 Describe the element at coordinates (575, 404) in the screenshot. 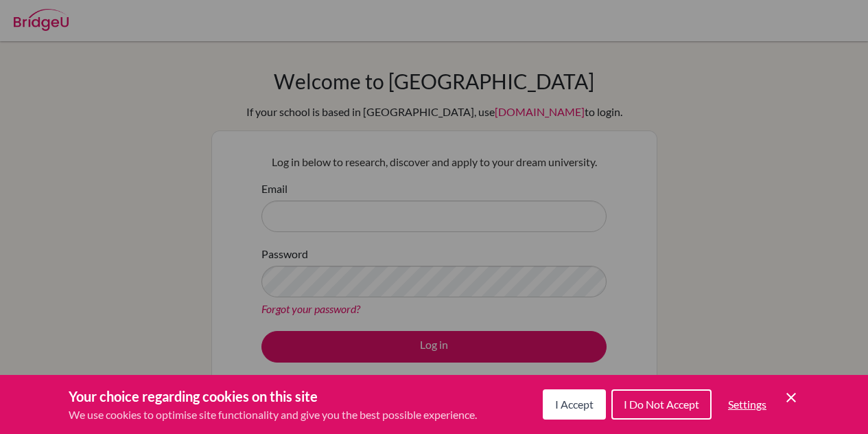

I see `button: I Accept` at that location.